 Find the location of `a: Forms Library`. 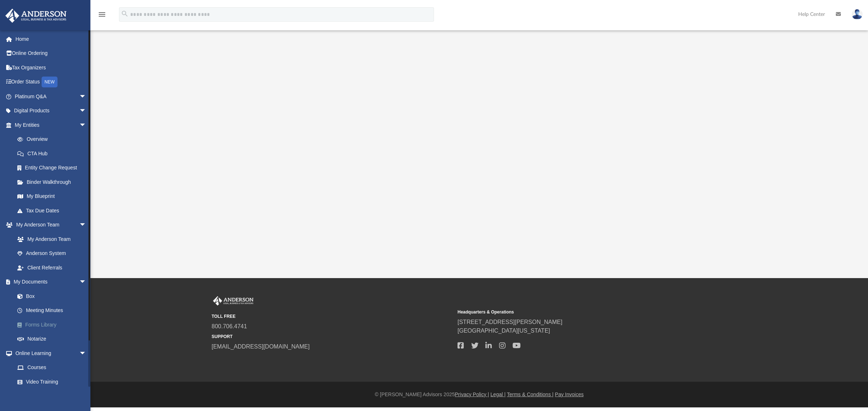

a: Forms Library is located at coordinates (54, 325).